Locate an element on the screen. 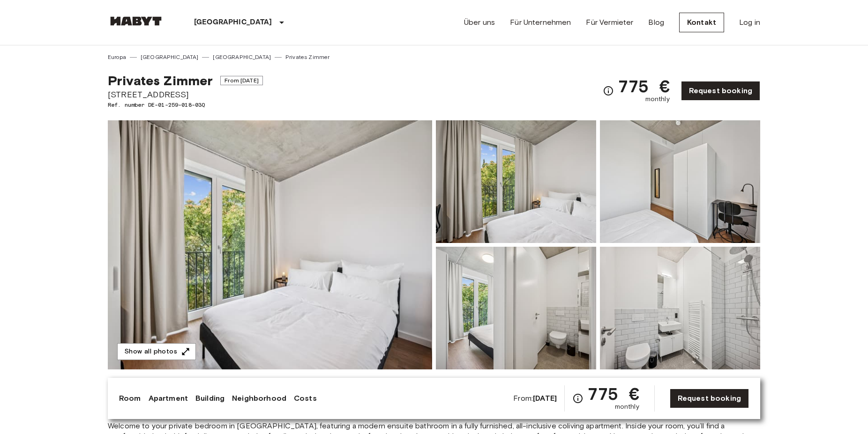 This screenshot has width=868, height=434. a: Log in is located at coordinates (750, 22).